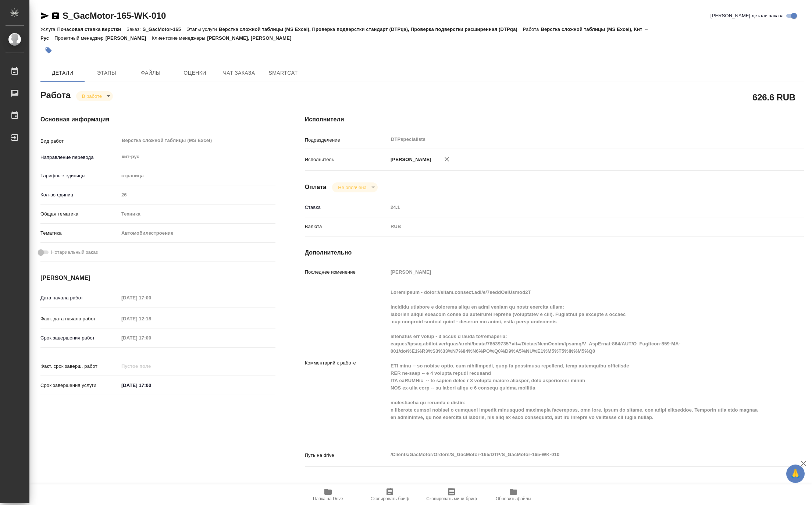 The image size is (812, 505). What do you see at coordinates (158, 120) in the screenshot?
I see `h4: Основная информация` at bounding box center [158, 120].